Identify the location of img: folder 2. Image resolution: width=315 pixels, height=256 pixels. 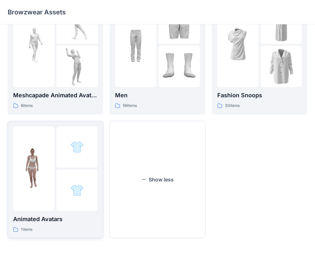
(77, 147).